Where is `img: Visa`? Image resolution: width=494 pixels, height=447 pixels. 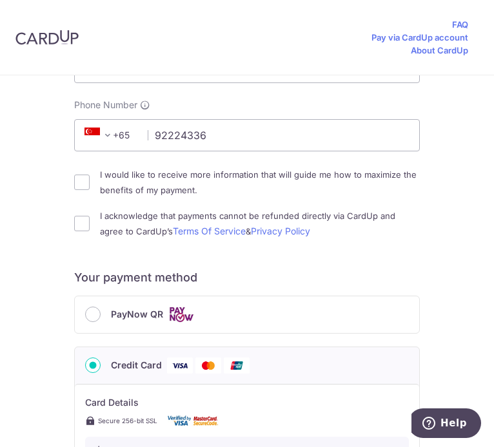 img: Visa is located at coordinates (180, 366).